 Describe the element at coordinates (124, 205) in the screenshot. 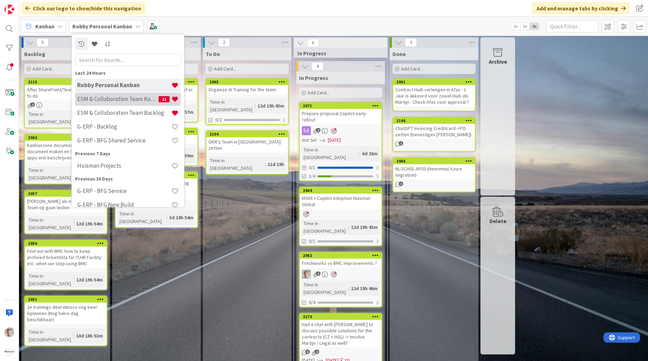

I see `h4: G-ERP - BFG New Build` at that location.